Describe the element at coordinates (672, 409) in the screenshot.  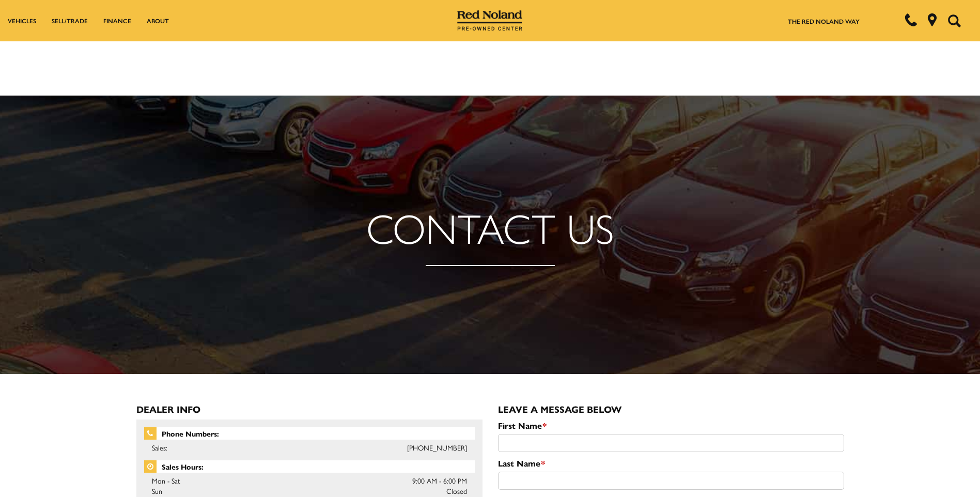
I see `h3: Leave a Message Below` at that location.